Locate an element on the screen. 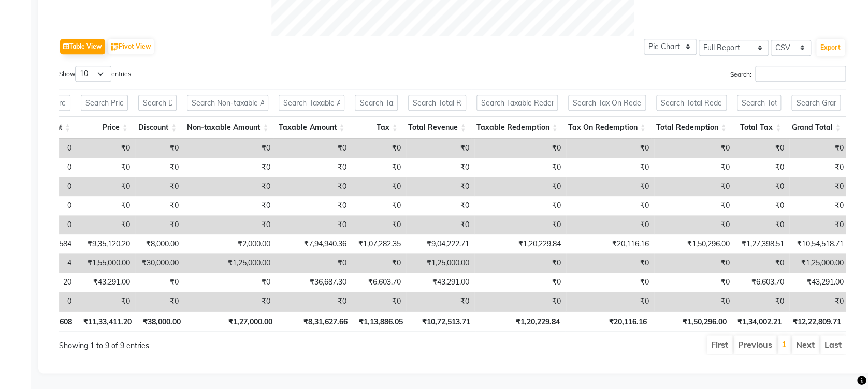  th: Discount: activate to sort column ascending is located at coordinates (157, 127).